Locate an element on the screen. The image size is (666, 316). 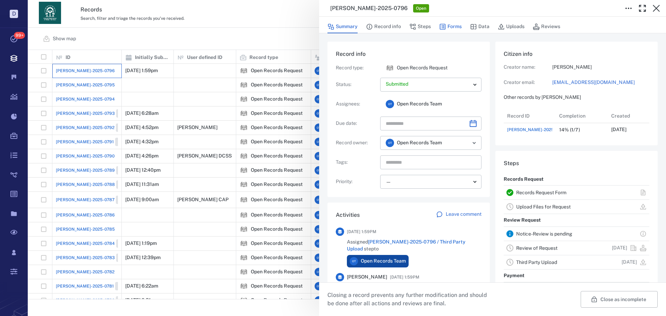
p: Tags : is located at coordinates (357, 162).